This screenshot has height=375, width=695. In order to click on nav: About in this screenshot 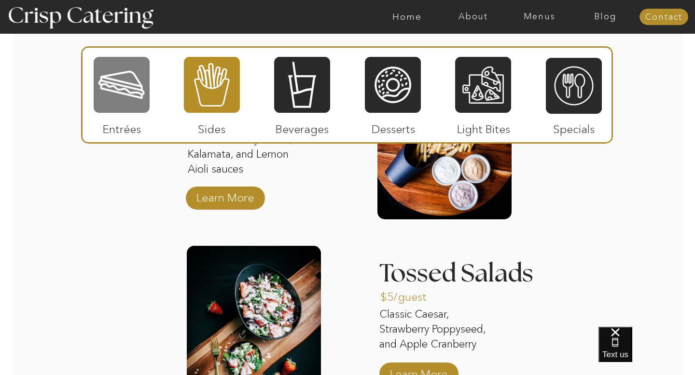, I will do `click(473, 17)`.